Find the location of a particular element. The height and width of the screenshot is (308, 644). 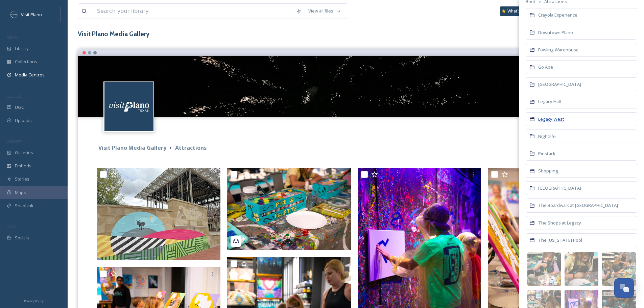

span: Media Centres is located at coordinates (29, 75).